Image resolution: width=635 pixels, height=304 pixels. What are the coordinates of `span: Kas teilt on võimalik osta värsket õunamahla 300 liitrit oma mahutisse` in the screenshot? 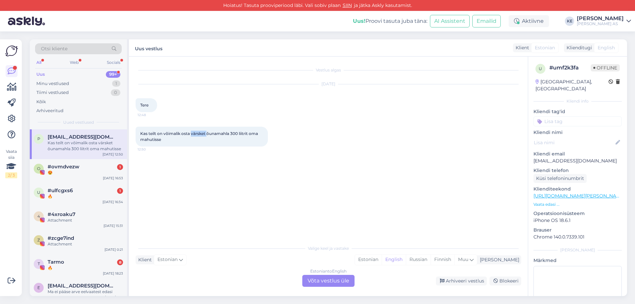 It's located at (200, 136).